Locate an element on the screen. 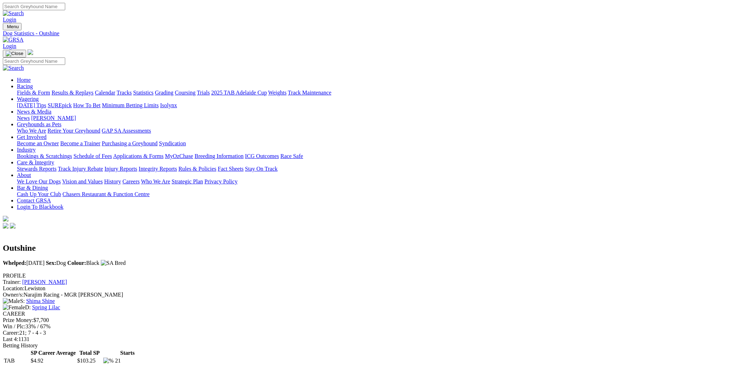 This screenshot has width=749, height=365. div: Racing is located at coordinates (381, 93).